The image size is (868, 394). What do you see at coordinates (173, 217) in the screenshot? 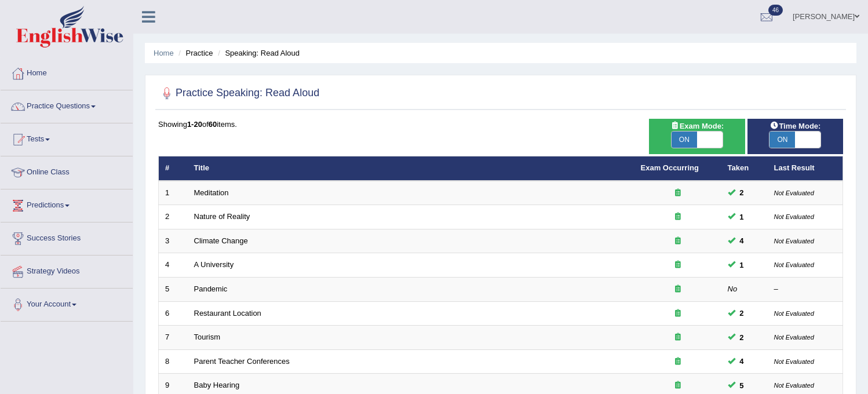
I see `td: 2` at bounding box center [173, 217].